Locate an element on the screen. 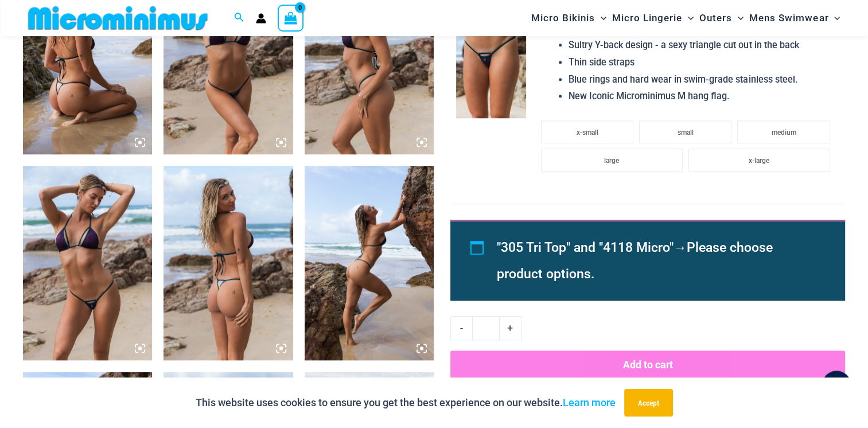  li: Blue rings and hard wear in swim-grade stainless steel. is located at coordinates (702, 80).